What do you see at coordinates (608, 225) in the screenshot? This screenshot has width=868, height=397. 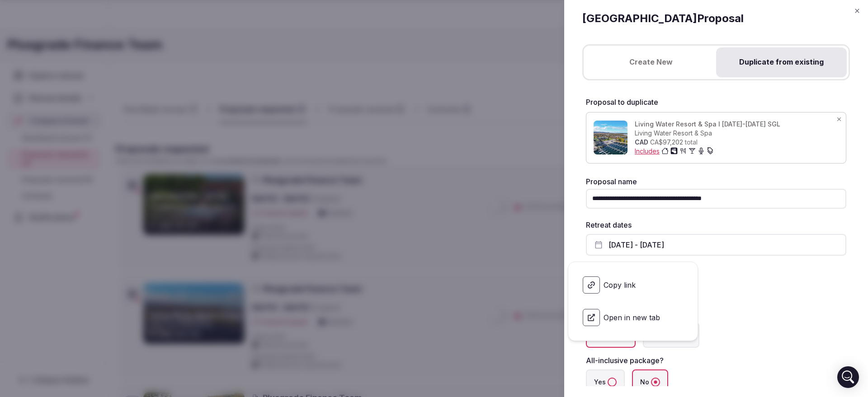 I see `label: Retreat dates` at bounding box center [608, 225].